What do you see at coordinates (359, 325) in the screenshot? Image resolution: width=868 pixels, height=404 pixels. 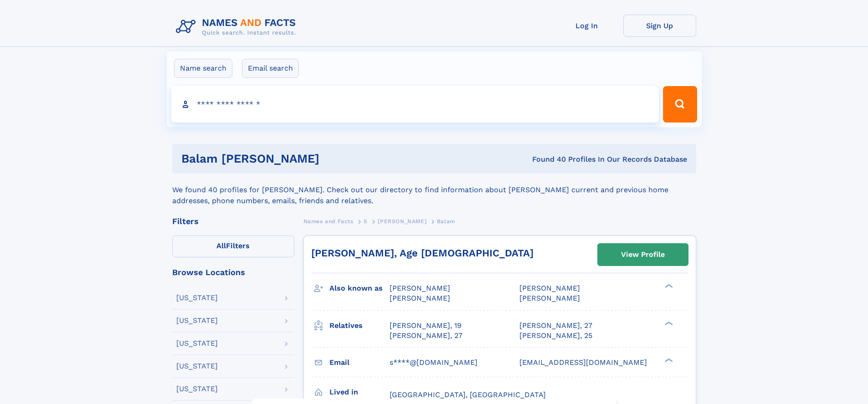 I see `h3: Relatives` at bounding box center [359, 325].